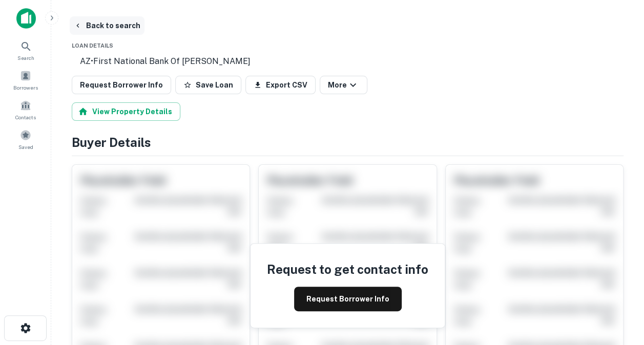 Image resolution: width=644 pixels, height=345 pixels. Describe the element at coordinates (348, 269) in the screenshot. I see `h4: Request to get contact info` at that location.